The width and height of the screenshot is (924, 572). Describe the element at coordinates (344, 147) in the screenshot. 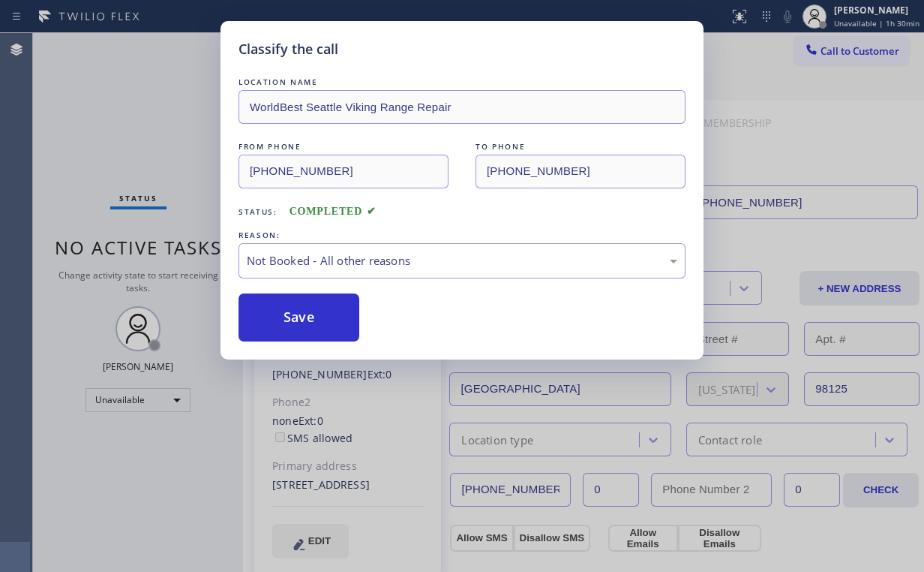

I see `div: FROM PHONE` at that location.